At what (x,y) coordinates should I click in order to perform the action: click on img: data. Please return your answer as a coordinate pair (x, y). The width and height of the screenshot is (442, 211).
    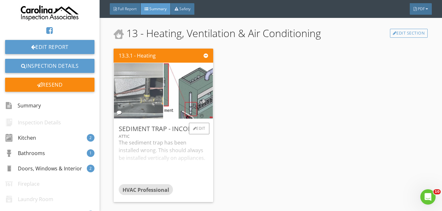
    Looking at the image, I should click on (188, 91).